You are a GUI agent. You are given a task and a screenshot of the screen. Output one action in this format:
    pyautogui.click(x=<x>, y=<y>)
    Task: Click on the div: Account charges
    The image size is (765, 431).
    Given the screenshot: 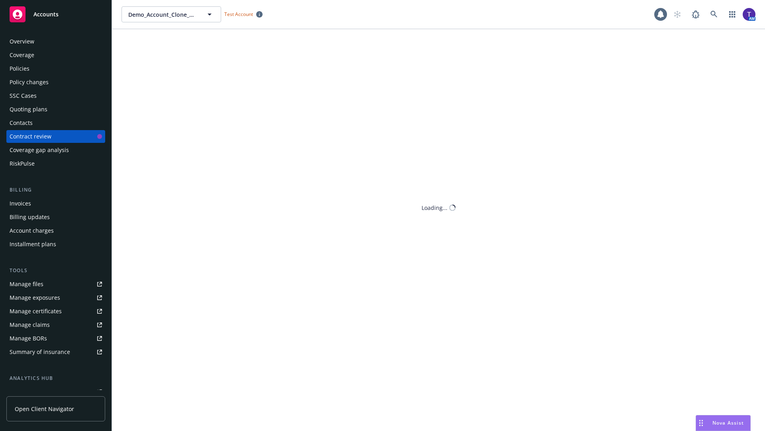 What is the action you would take?
    pyautogui.click(x=31, y=230)
    